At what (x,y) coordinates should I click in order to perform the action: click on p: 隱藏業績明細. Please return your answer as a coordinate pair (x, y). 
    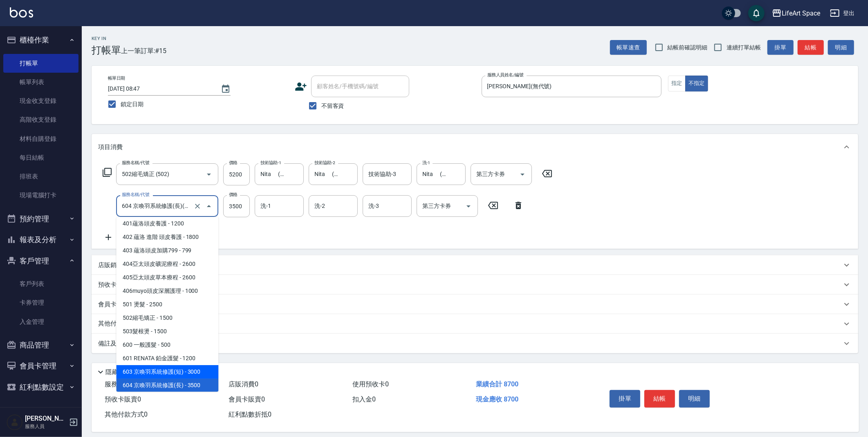
    Looking at the image, I should click on (124, 372).